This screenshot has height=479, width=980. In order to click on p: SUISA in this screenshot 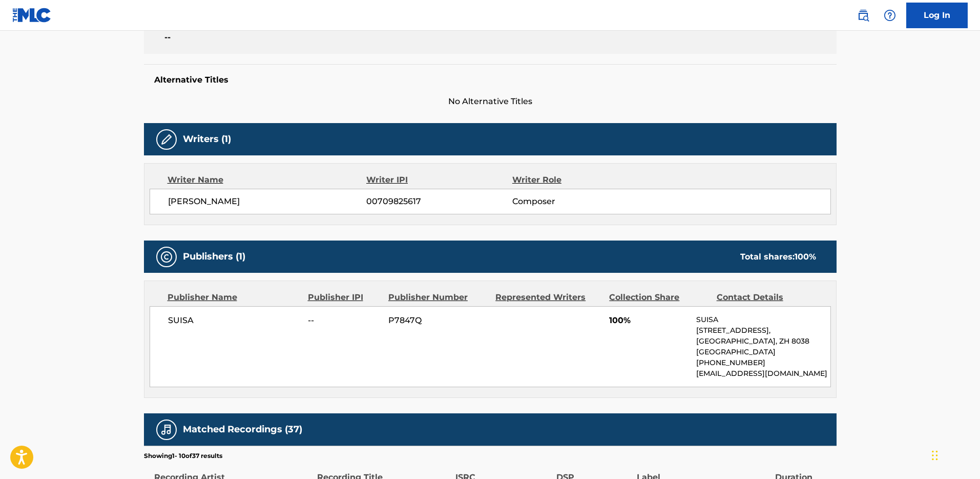, I will do `click(763, 320)`.